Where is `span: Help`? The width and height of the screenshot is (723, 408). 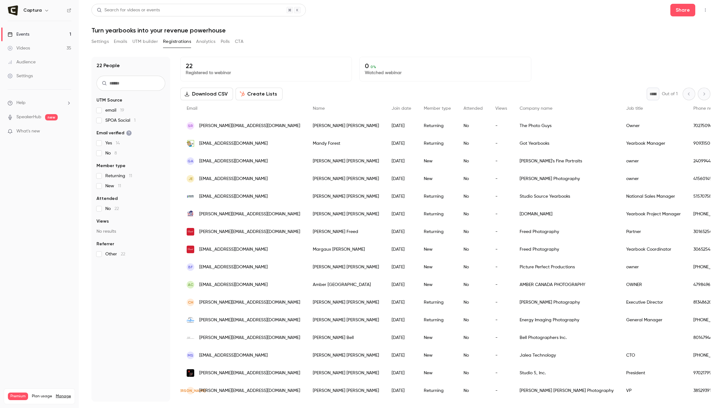
span: Help is located at coordinates (21, 103).